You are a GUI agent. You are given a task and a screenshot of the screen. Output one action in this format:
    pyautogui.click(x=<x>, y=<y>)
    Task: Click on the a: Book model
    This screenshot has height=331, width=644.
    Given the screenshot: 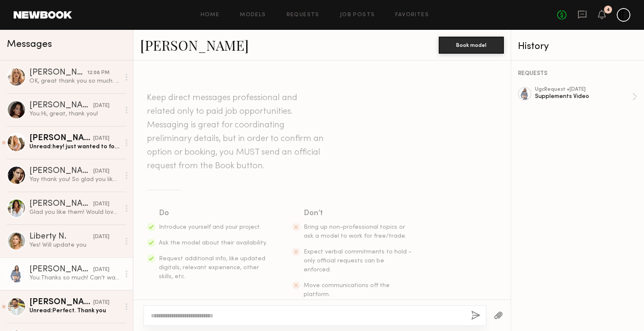 What is the action you would take?
    pyautogui.click(x=471, y=44)
    